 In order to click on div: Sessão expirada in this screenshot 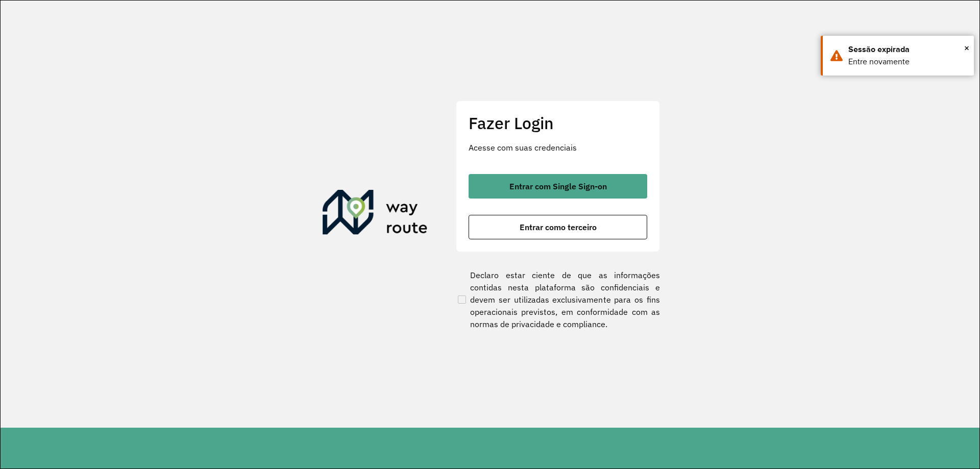, I will do `click(907, 50)`.